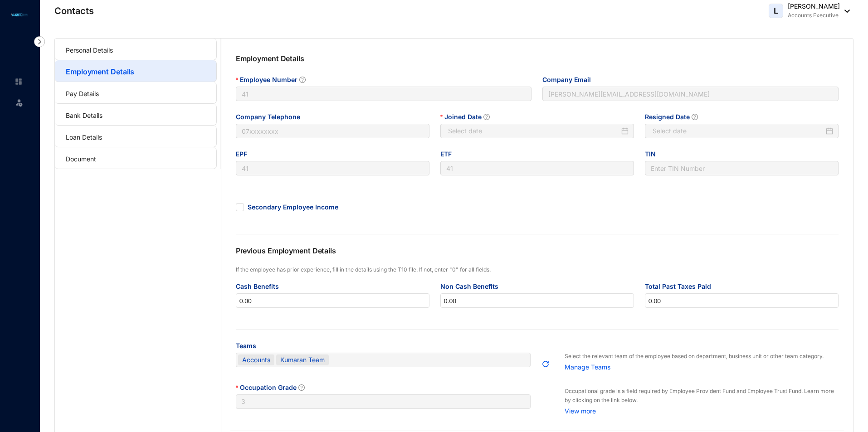 The width and height of the screenshot is (868, 432). Describe the element at coordinates (244, 154) in the screenshot. I see `label: EPF` at that location.